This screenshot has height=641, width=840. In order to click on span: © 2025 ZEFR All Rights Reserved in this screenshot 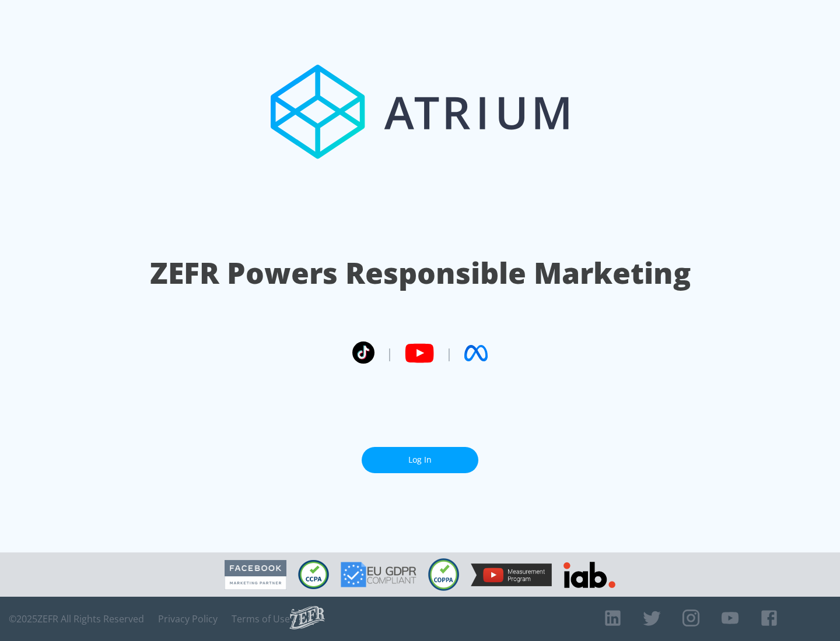, I will do `click(77, 619)`.